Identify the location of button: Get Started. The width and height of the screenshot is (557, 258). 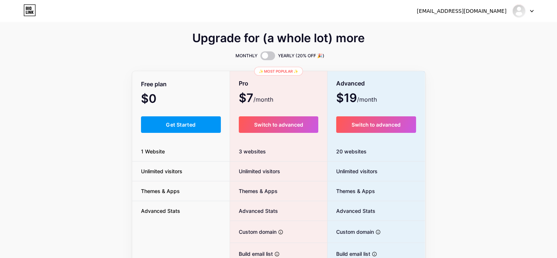
(181, 124).